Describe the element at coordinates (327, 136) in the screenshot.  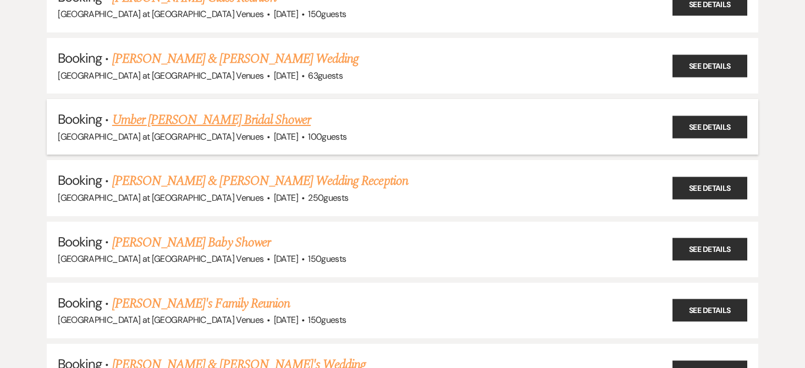
I see `span: 100 guests` at that location.